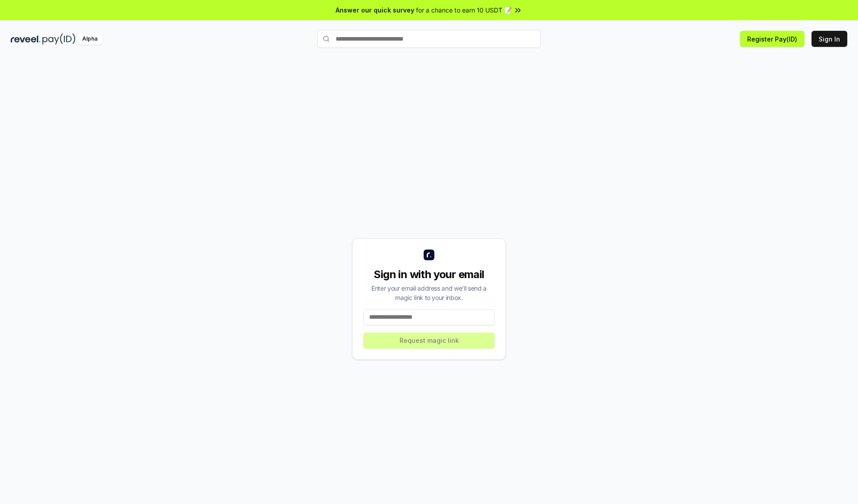 Image resolution: width=858 pixels, height=504 pixels. I want to click on span: Answer our quick survey, so click(375, 10).